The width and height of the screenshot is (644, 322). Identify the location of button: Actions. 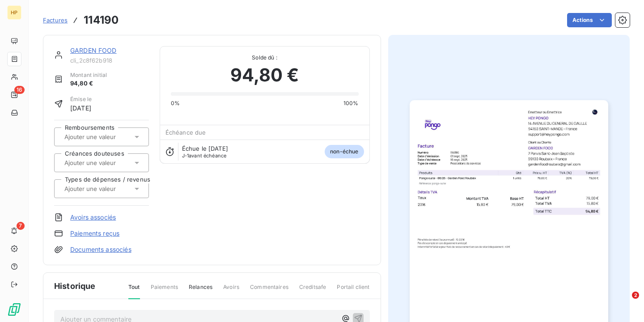
(589, 20).